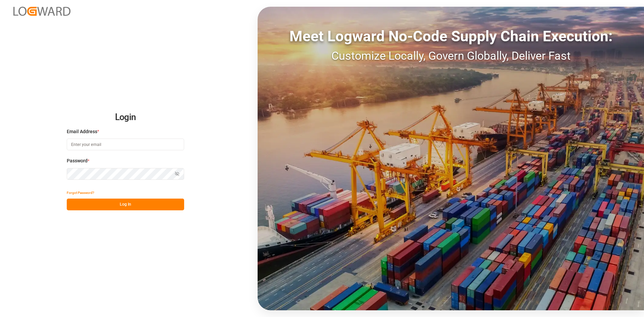 This screenshot has width=644, height=317. Describe the element at coordinates (451, 36) in the screenshot. I see `div: Meet Logward No-Code Supply Chain Execution:` at that location.